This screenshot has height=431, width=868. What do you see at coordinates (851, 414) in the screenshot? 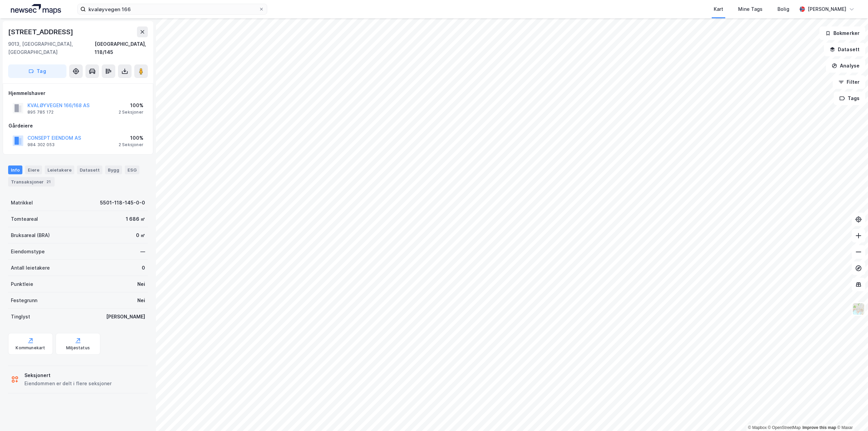
I see `div: Kontrollprogram for chat` at bounding box center [851, 414].